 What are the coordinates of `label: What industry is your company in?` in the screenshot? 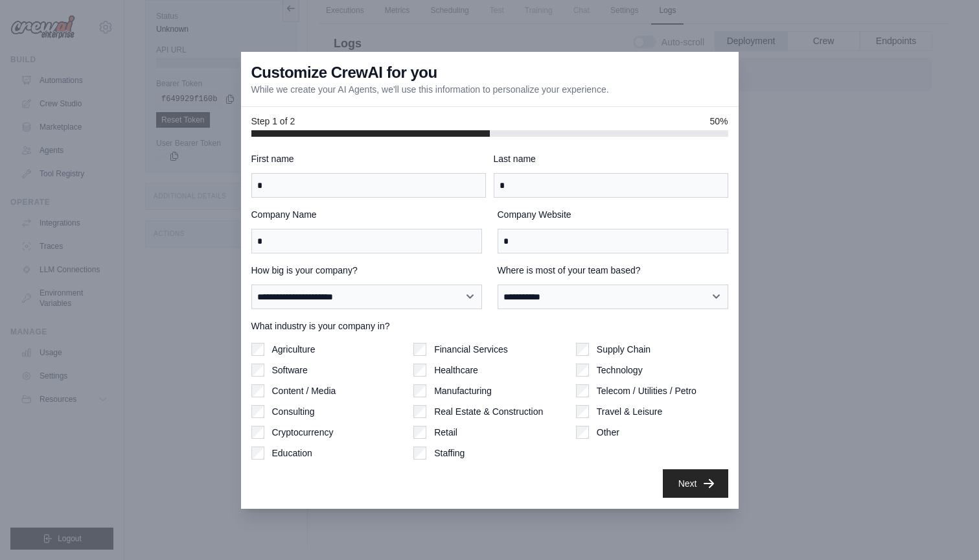 It's located at (490, 326).